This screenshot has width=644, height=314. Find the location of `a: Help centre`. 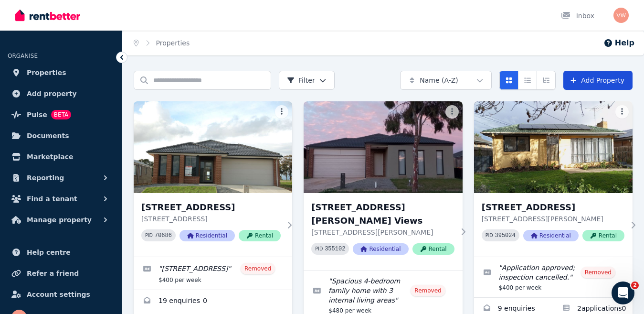

a: Help centre is located at coordinates (60, 252).